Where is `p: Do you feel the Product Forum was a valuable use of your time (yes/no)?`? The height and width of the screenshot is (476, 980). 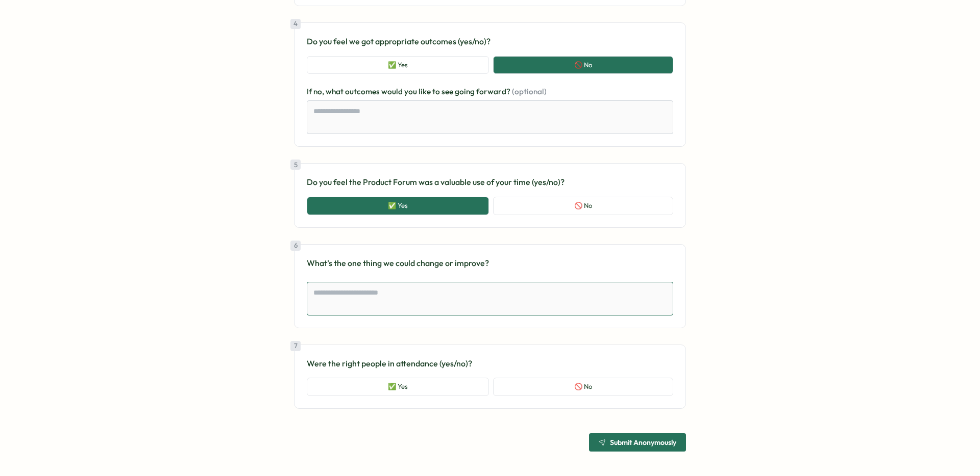 p: Do you feel the Product Forum was a valuable use of your time (yes/no)? is located at coordinates (490, 182).